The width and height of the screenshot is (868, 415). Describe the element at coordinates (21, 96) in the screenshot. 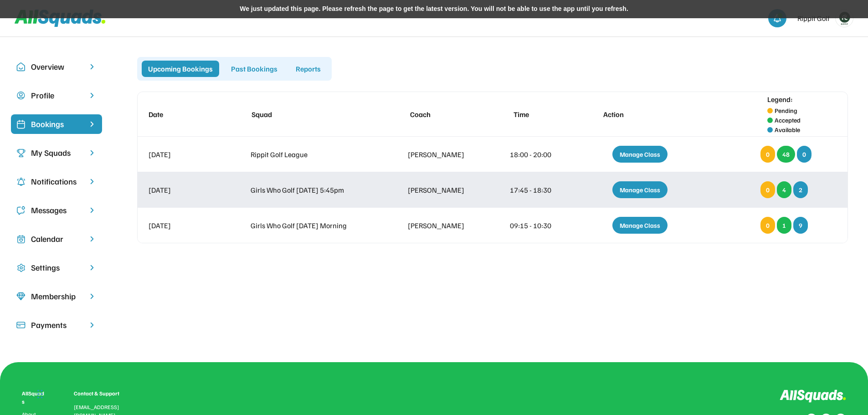

I see `img: user-circle.svg` at that location.